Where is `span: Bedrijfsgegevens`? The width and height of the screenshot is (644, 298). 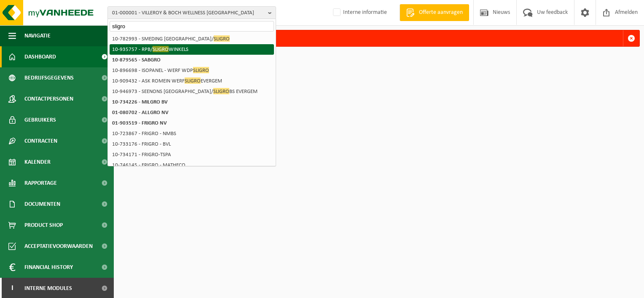
span: Bedrijfsgegevens is located at coordinates (49, 78).